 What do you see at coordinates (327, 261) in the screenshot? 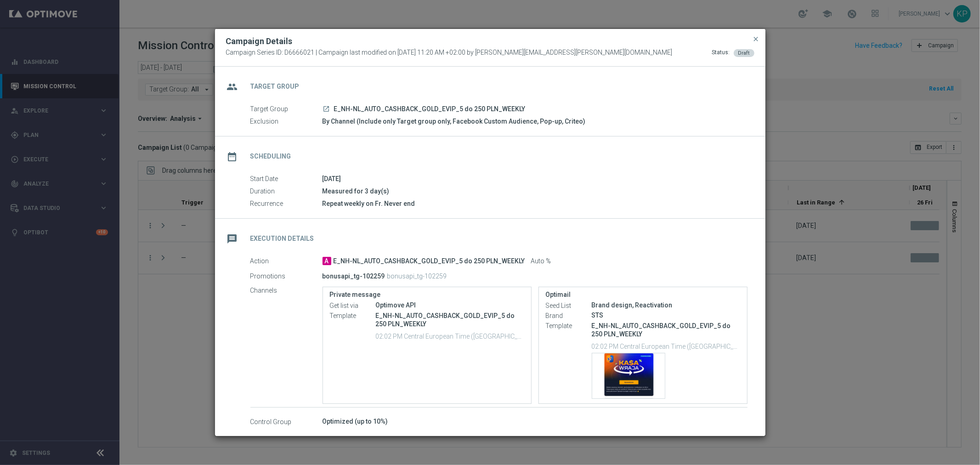
I see `span: A` at bounding box center [327, 261].